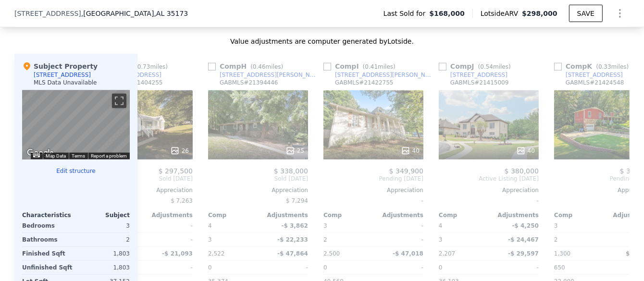 Image resolution: width=644 pixels, height=281 pixels. I want to click on span: 0.73, so click(144, 67).